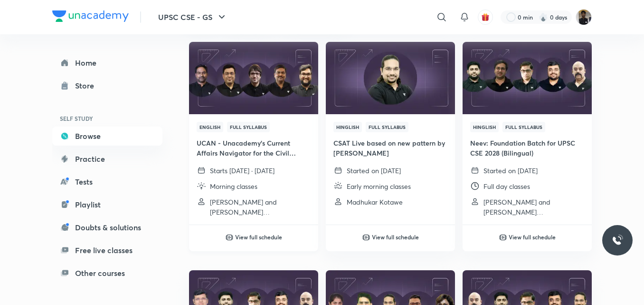 The width and height of the screenshot is (644, 305). Describe the element at coordinates (234, 186) in the screenshot. I see `p: Morning classes` at that location.